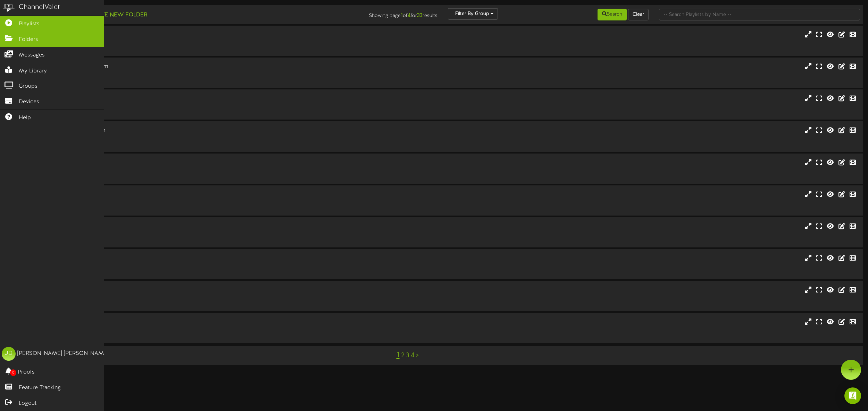 The height and width of the screenshot is (411, 868). I want to click on input: -- Search Playlists by Name --, so click(759, 15).